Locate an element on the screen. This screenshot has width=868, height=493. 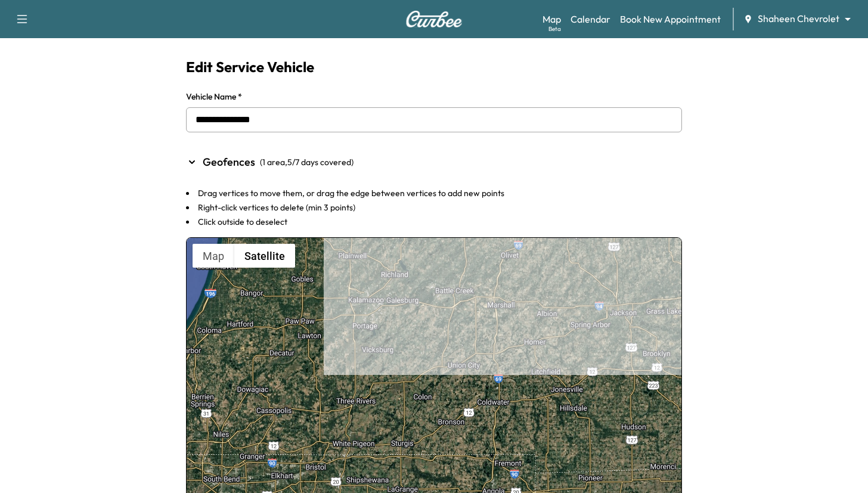
label: Vehicle Name * is located at coordinates (434, 97).